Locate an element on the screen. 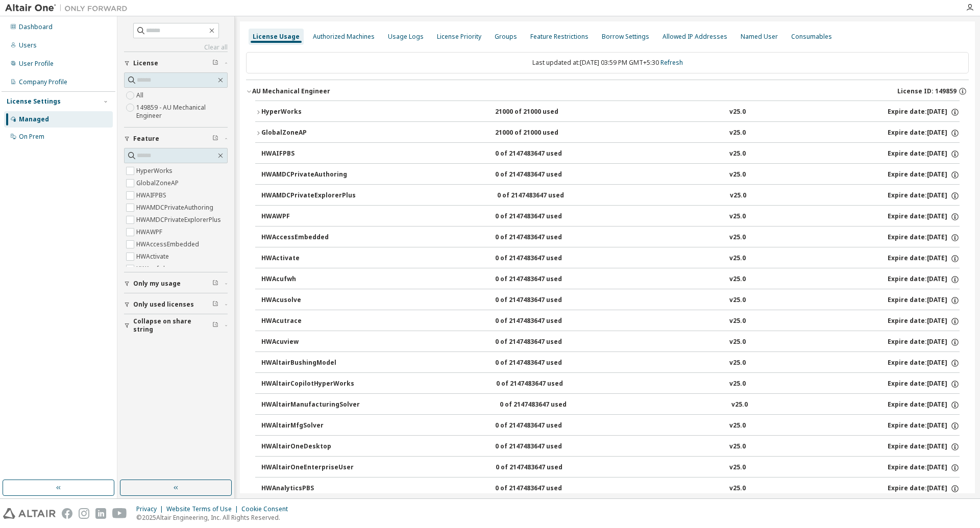 This screenshot has height=528, width=980. label: GlobalZoneAP is located at coordinates (158, 183).